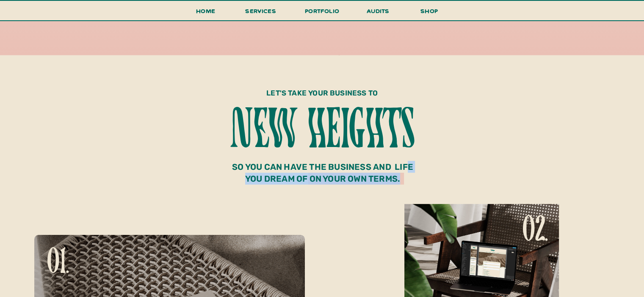 The height and width of the screenshot is (297, 644). Describe the element at coordinates (322, 95) in the screenshot. I see `h2: Let's take your business to` at that location.